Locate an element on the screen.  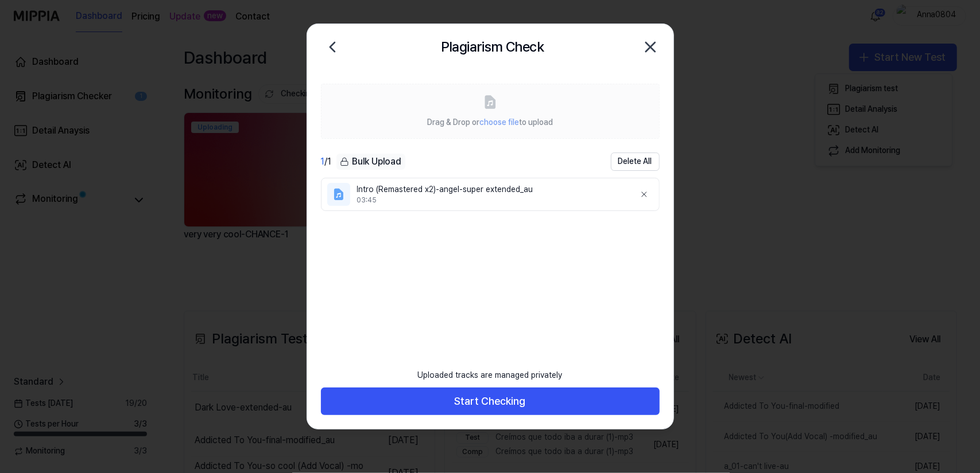
span: Drag & Drop or to upload is located at coordinates (489, 122).